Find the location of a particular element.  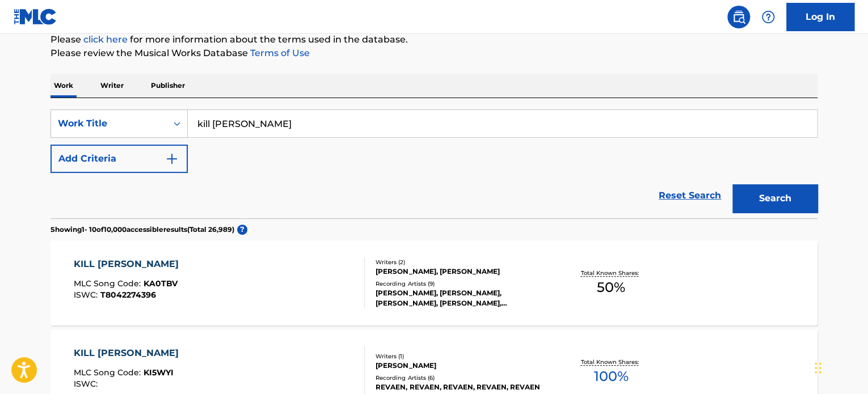

img: search is located at coordinates (738, 17).